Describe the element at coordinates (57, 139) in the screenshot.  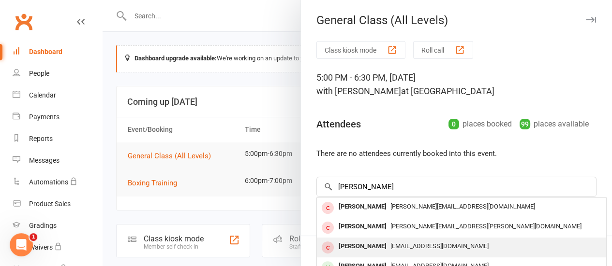
I see `a: Reports` at that location.